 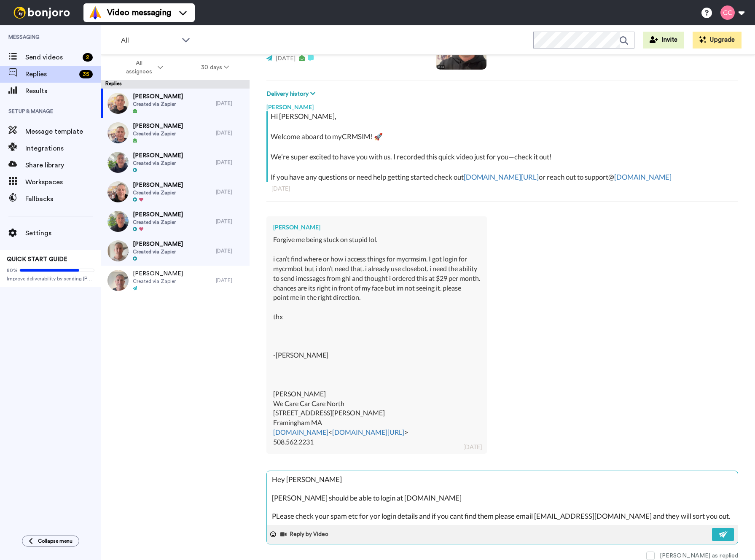 I want to click on span: Fallbacks, so click(x=63, y=199).